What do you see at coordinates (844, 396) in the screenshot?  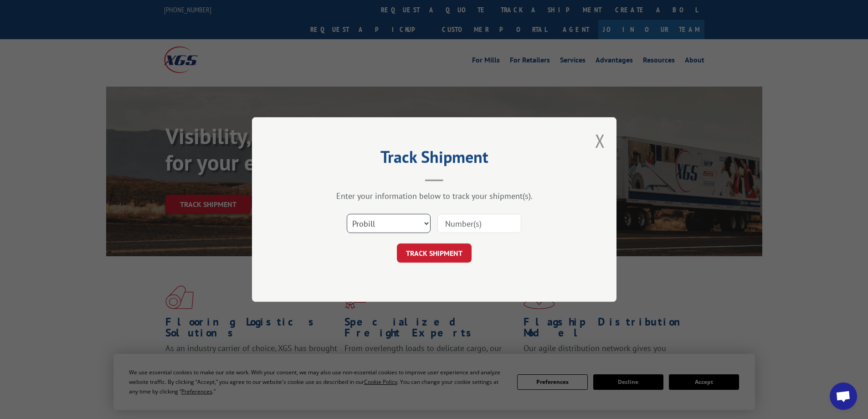 I see `div: Open chat` at bounding box center [844, 396].